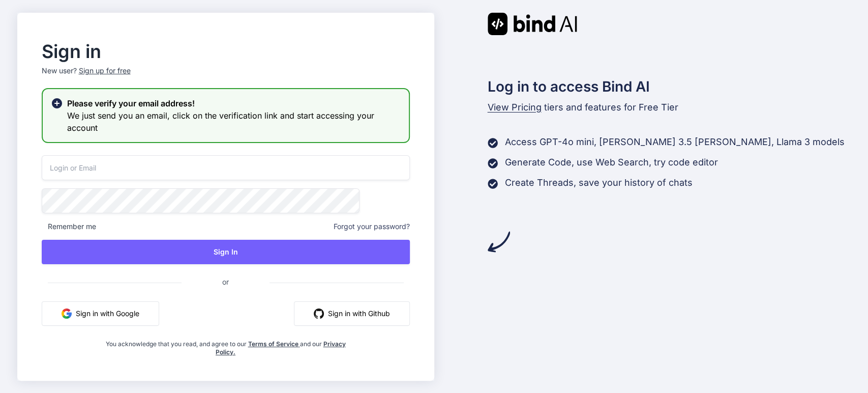  I want to click on p: tiers and features for Free Tier, so click(670, 107).